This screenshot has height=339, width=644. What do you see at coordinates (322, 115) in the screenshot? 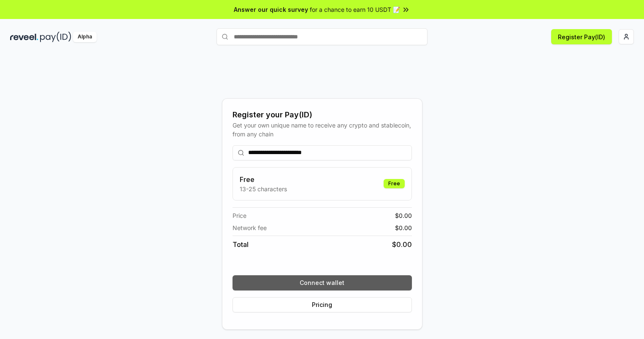
I see `div: Register your Pay(ID)` at bounding box center [322, 115].